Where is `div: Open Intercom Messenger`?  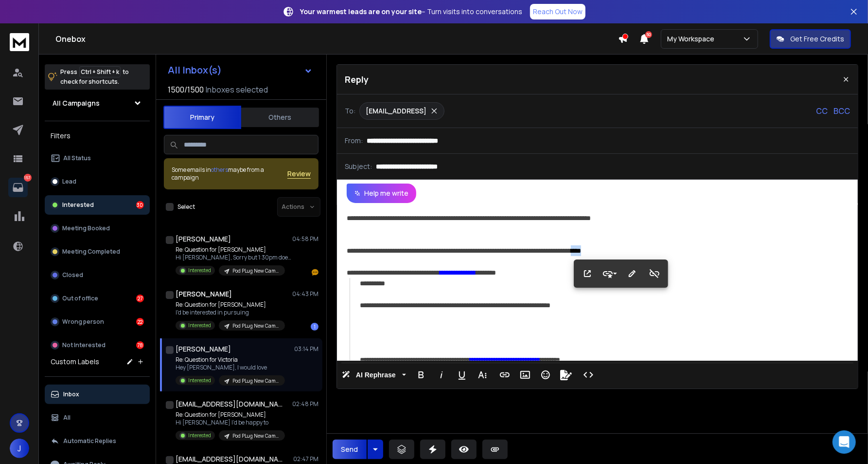 div: Open Intercom Messenger is located at coordinates (844, 442).